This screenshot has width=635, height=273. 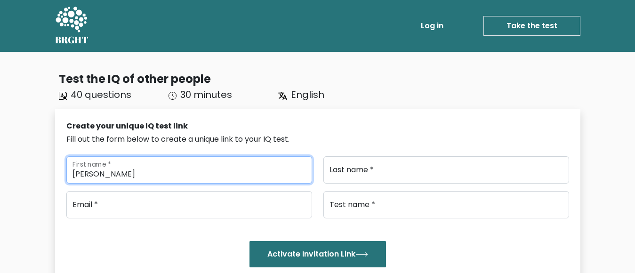 What do you see at coordinates (318, 126) in the screenshot?
I see `div: Create your unique IQ test link` at bounding box center [318, 126].